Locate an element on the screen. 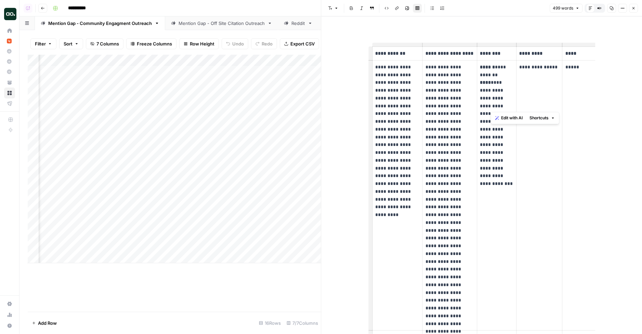 The image size is (642, 334). div: 16 Rows is located at coordinates (270, 323).